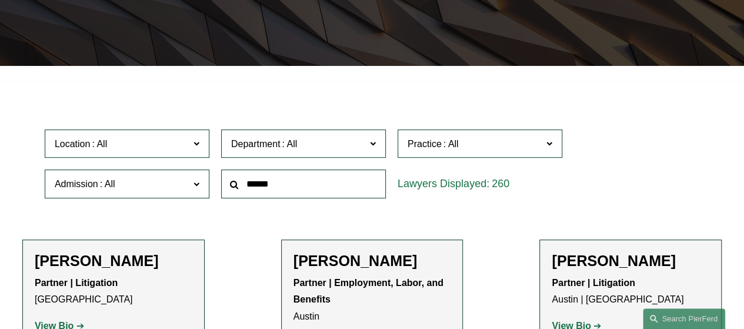 The image size is (744, 329). I want to click on a: Search this site, so click(684, 318).